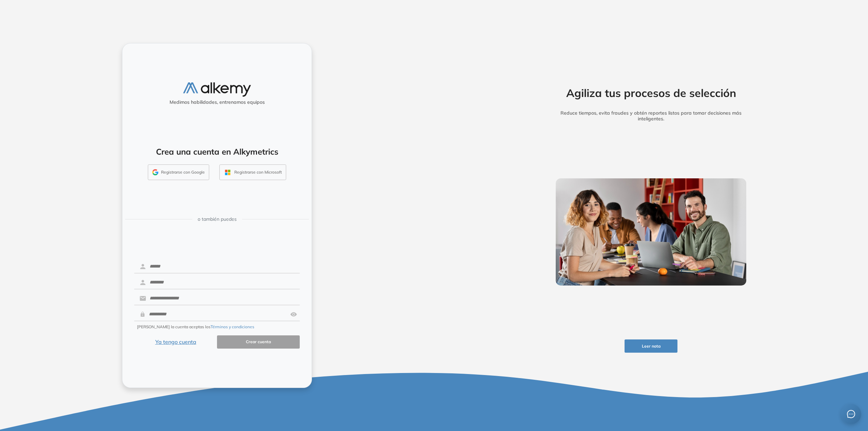 Image resolution: width=868 pixels, height=431 pixels. Describe the element at coordinates (253, 172) in the screenshot. I see `button: Registrarse con Microsoft` at that location.